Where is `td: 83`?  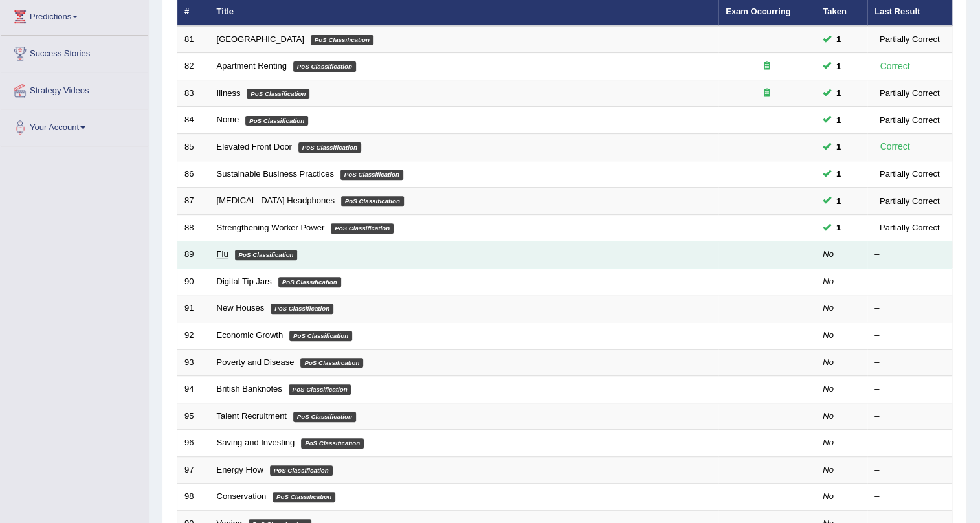 td: 83 is located at coordinates (193, 93).